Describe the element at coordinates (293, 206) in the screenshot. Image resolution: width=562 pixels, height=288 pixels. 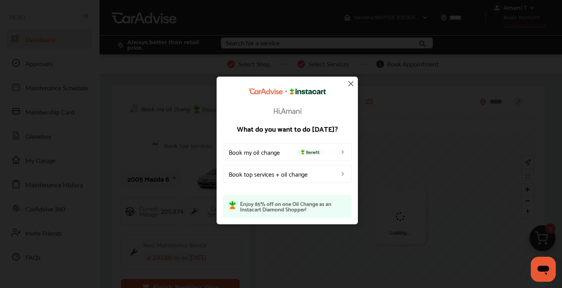
I see `p: Enjoy 85% off on one Oil Change as an Instacart Diamond Shopper!` at that location.